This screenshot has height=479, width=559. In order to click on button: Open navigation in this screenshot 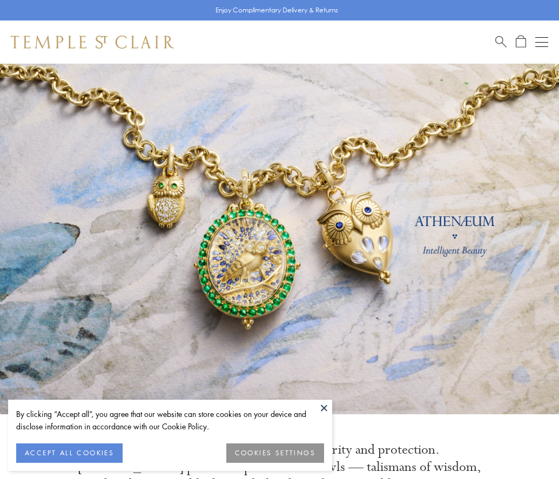, I will do `click(542, 42)`.